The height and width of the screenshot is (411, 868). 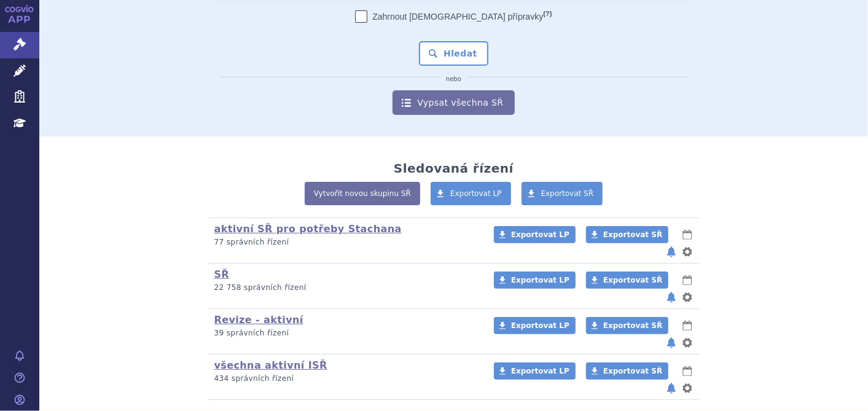 I want to click on p: 77 správních řízení, so click(x=346, y=242).